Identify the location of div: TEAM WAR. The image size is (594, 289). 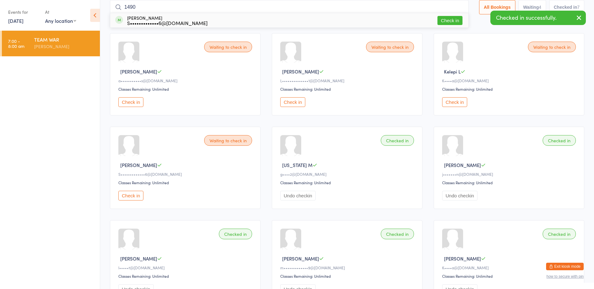
(64, 39).